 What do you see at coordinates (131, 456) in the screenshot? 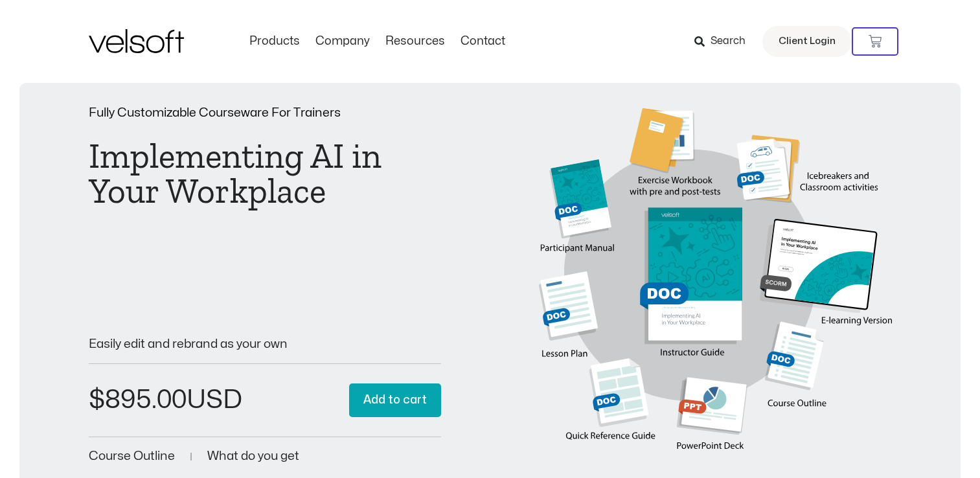
I see `span: Course Outline` at bounding box center [131, 456].